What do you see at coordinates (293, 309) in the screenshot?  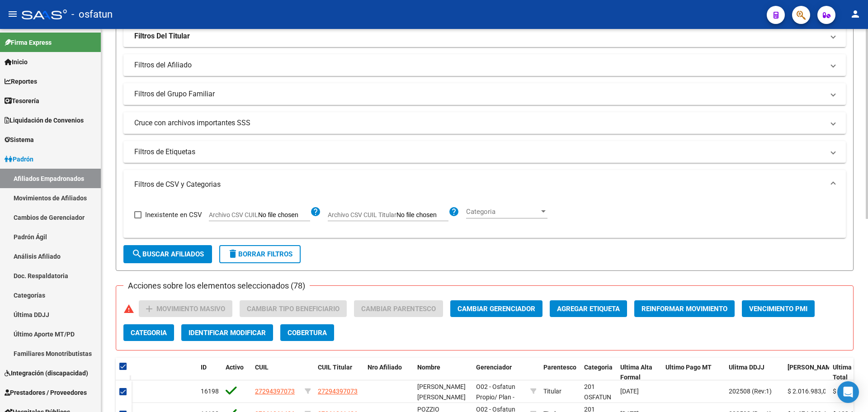 I see `span: Cambiar Tipo Beneficiario` at bounding box center [293, 309].